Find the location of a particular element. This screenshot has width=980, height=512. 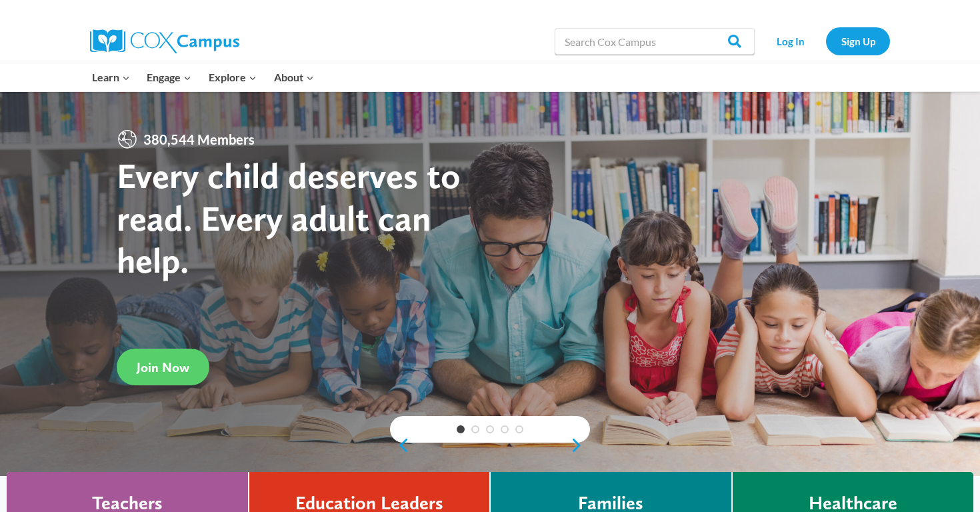

a: Join Now is located at coordinates (163, 366).